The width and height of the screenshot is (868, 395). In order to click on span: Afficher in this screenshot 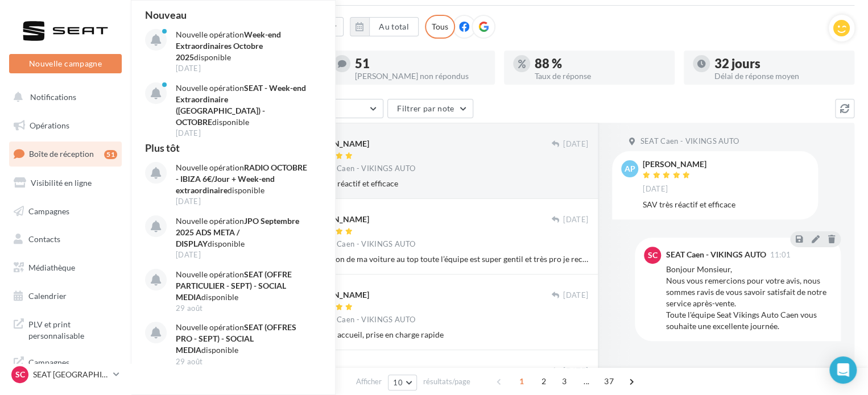, I will do `click(369, 381)`.